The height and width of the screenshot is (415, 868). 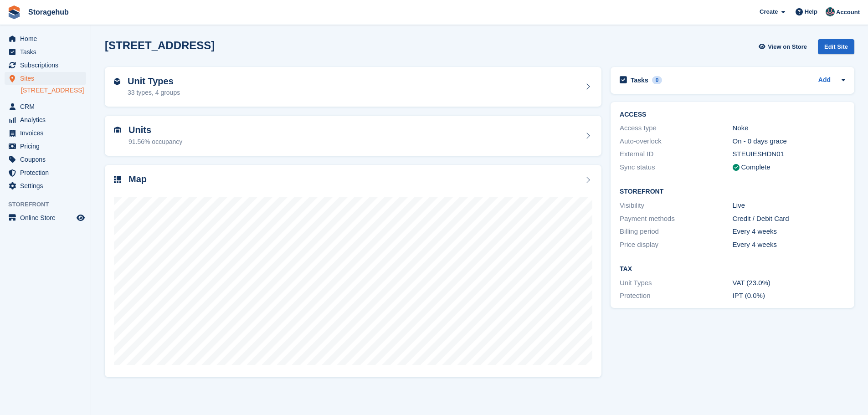 I want to click on img: Anirudh Muralidharan, so click(x=830, y=12).